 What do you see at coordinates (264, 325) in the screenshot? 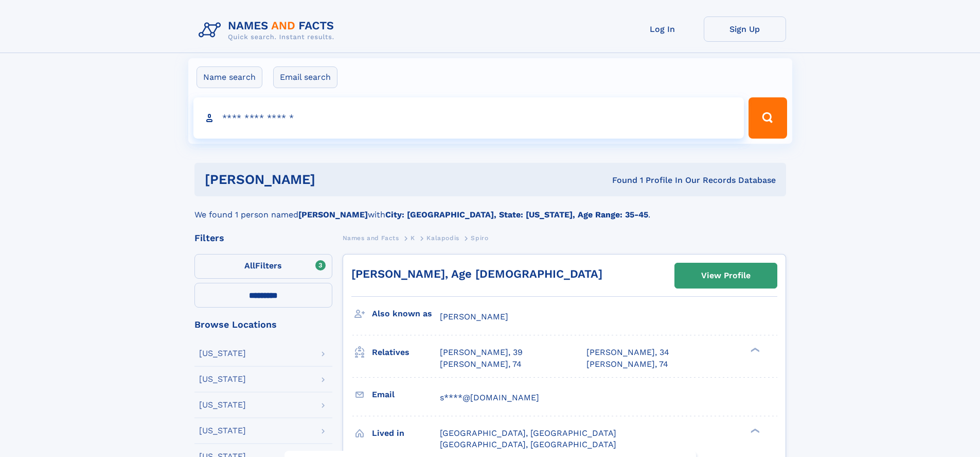
I see `div: Browse Locations` at bounding box center [264, 325].